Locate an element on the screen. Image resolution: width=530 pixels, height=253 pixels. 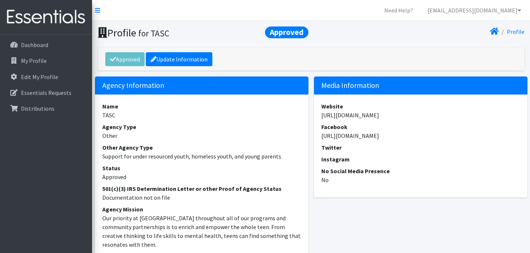
p: Edit My Profile is located at coordinates (39, 77).